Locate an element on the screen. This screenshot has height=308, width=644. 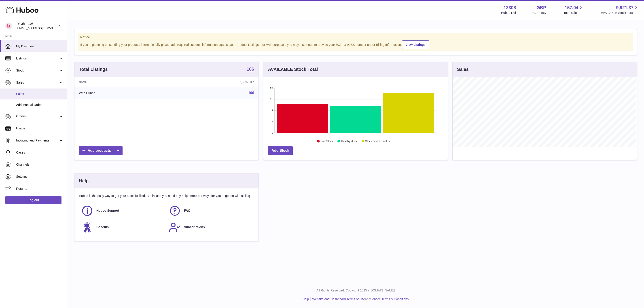
span: Orders is located at coordinates (37, 116).